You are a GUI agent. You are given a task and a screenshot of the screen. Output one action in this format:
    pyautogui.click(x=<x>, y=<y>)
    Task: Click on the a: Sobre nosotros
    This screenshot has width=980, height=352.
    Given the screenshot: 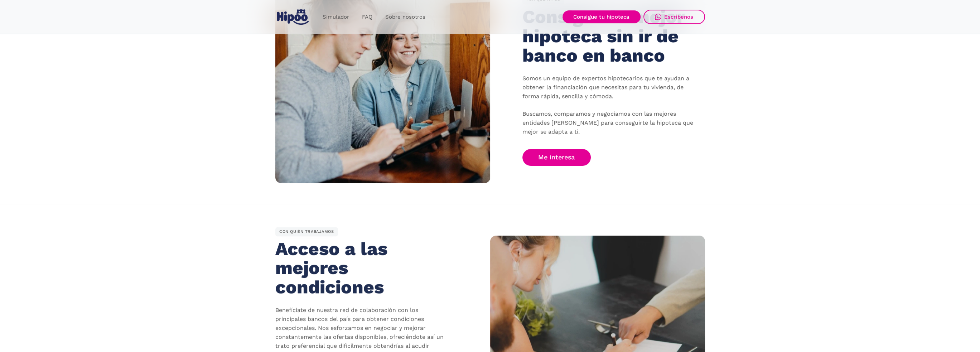 What is the action you would take?
    pyautogui.click(x=405, y=17)
    